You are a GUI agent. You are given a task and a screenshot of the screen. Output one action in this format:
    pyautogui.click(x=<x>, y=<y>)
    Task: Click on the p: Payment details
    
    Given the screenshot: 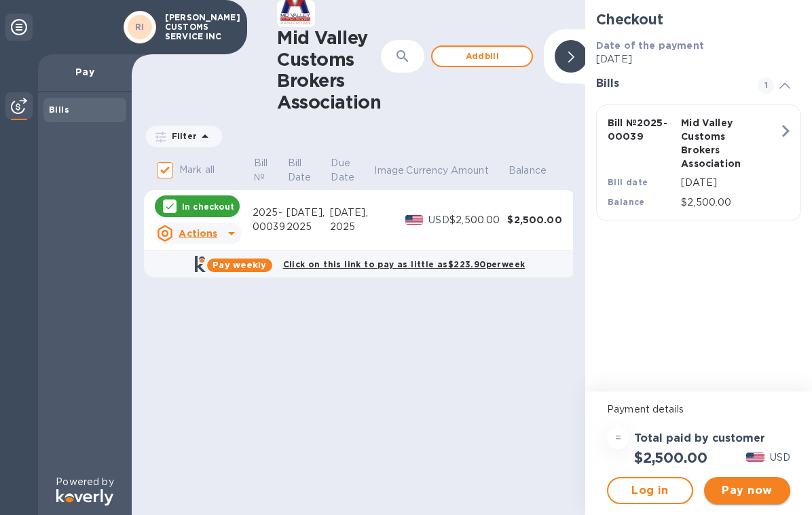 What is the action you would take?
    pyautogui.click(x=699, y=409)
    